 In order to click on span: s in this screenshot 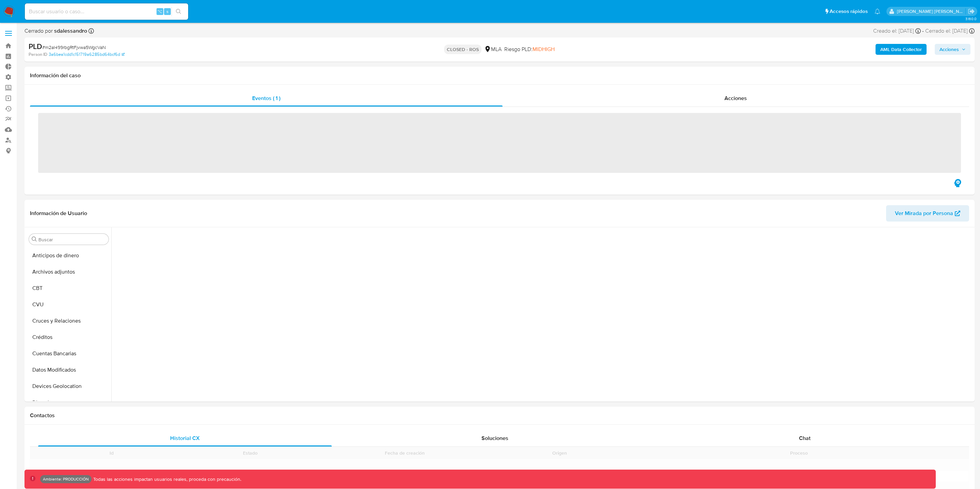, I will do `click(167, 11)`.